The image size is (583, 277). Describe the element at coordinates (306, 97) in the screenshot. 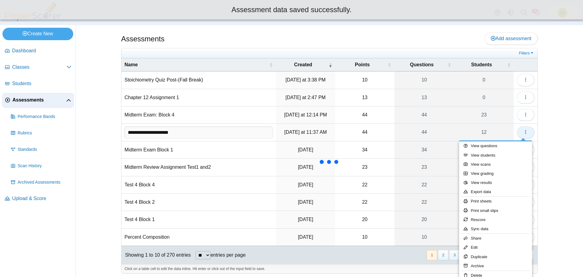

I see `time: Oct 9, 2025 at 2:47 PM` at that location.